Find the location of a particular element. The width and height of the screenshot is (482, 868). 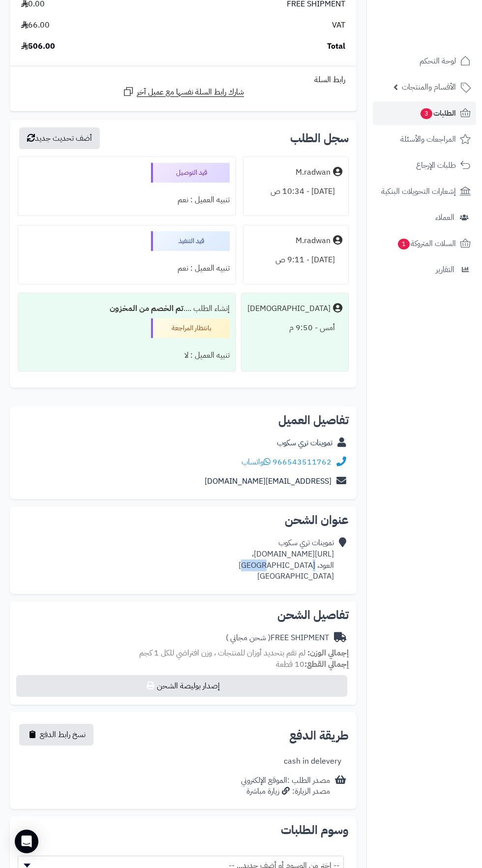

h2: طريقة الدفع is located at coordinates (318, 736).